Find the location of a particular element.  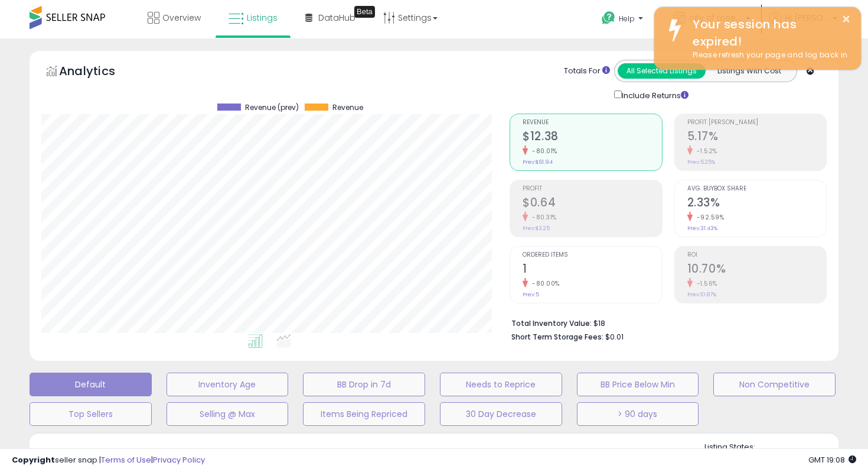

small: -80.31% is located at coordinates (542, 217).